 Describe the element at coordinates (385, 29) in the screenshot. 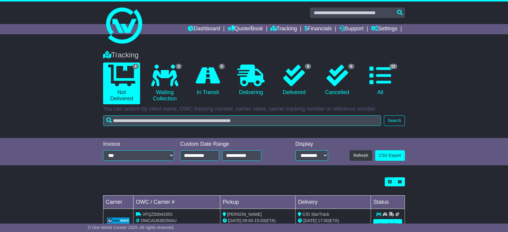

I see `a: Settings` at that location.